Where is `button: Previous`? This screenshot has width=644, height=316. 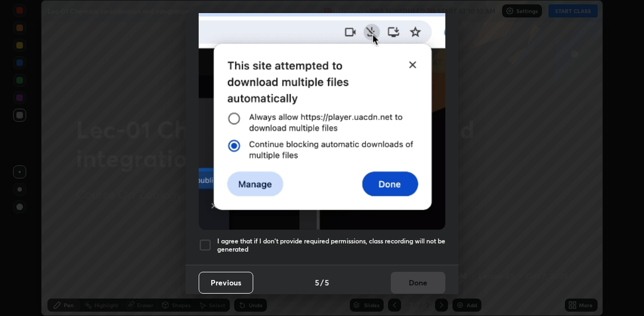
button: Previous is located at coordinates (226, 282).